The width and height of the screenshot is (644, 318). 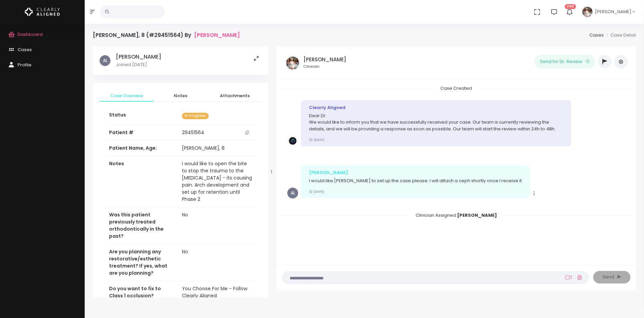 What do you see at coordinates (568, 278) in the screenshot?
I see `a: Add Loom Video` at bounding box center [568, 278].